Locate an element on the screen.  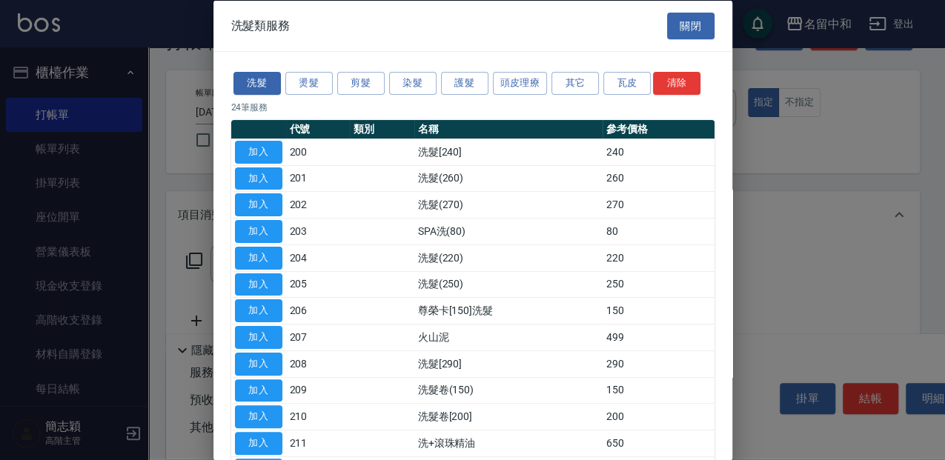
button: 頭皮理療 is located at coordinates (520, 83).